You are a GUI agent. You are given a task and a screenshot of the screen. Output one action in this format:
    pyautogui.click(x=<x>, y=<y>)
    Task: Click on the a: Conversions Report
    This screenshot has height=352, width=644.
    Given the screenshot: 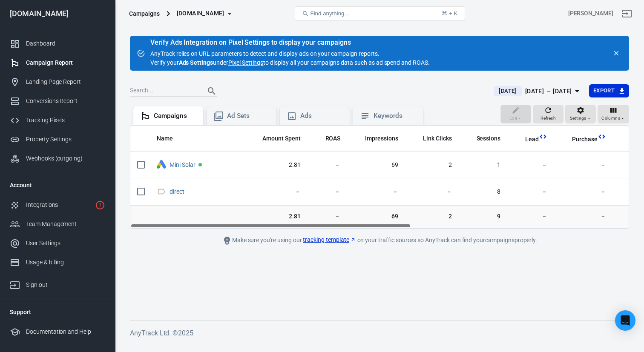 What is the action you would take?
    pyautogui.click(x=57, y=101)
    